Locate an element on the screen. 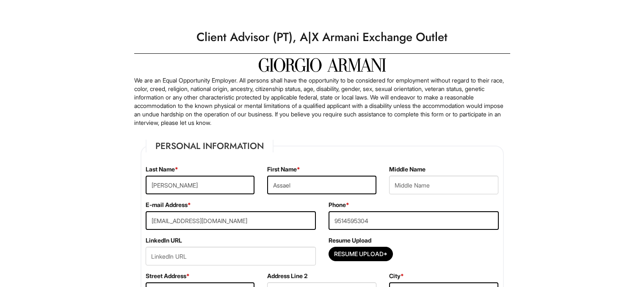  label: Address Line 2 is located at coordinates (287, 276).